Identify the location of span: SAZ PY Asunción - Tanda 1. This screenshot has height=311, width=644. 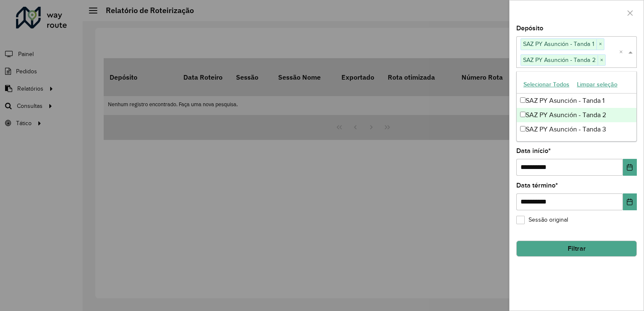
(558, 44).